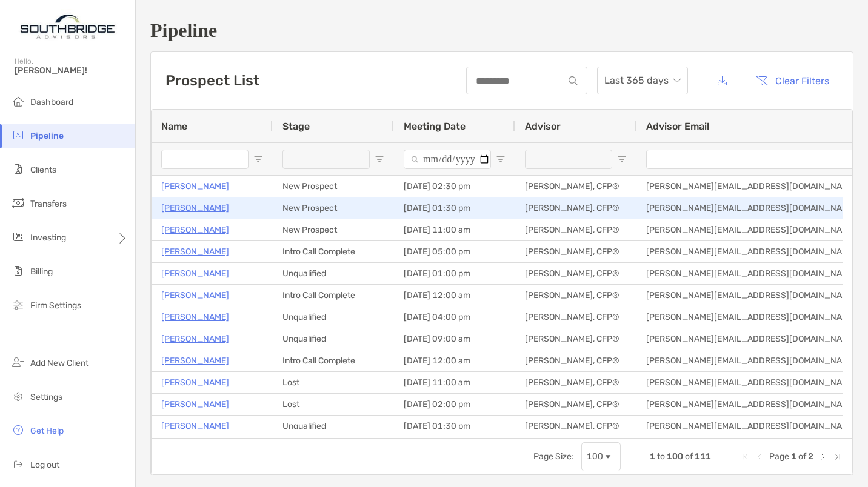 This screenshot has width=868, height=487. What do you see at coordinates (18, 236) in the screenshot?
I see `img: investing icon` at bounding box center [18, 236].